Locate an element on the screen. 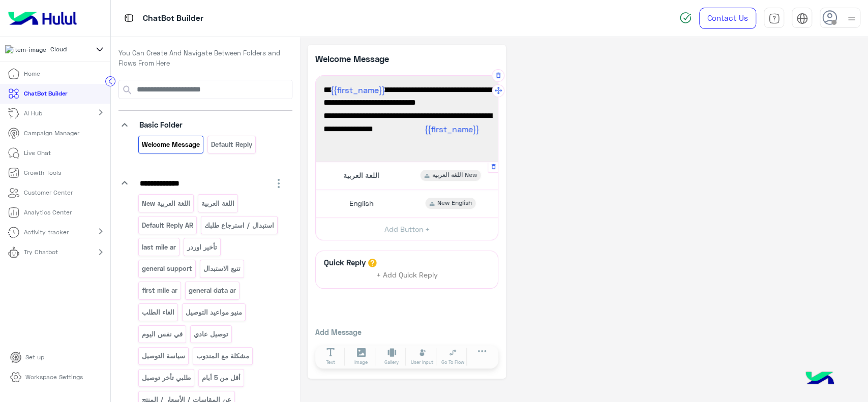  p: توصيل عادي is located at coordinates (211, 334).